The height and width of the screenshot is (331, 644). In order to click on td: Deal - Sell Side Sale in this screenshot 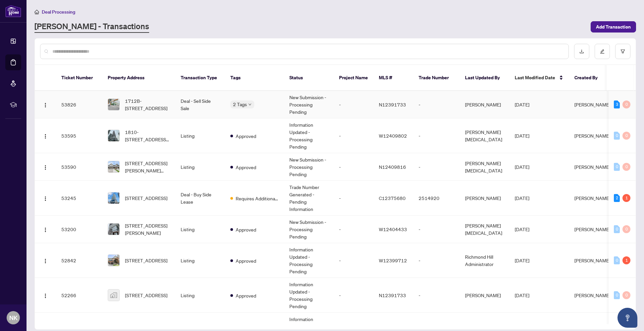, I will do `click(200, 104)`.